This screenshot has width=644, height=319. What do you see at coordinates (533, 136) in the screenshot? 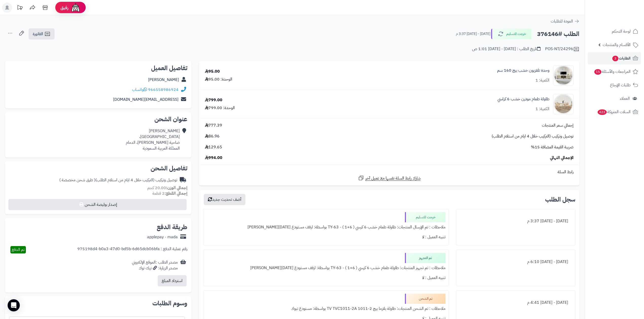
I see `span: توصيل وتركيب (التركيب خلال 4 ايام من استلام الطلب)` at bounding box center [533, 136].